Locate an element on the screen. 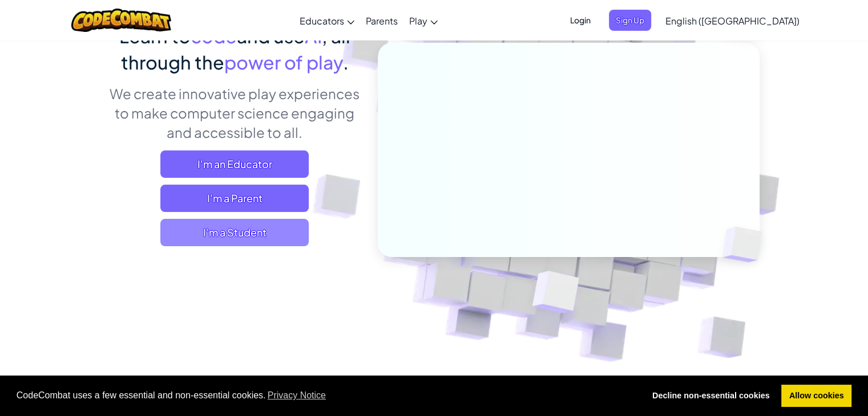 The width and height of the screenshot is (868, 416). button: Login is located at coordinates (580, 20).